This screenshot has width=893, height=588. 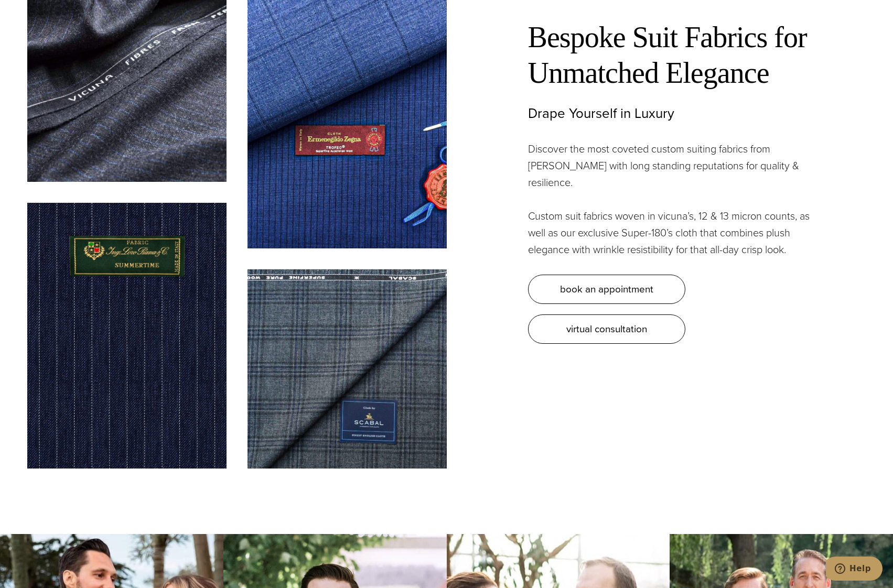 What do you see at coordinates (34, 12) in the screenshot?
I see `span: Help` at bounding box center [34, 12].